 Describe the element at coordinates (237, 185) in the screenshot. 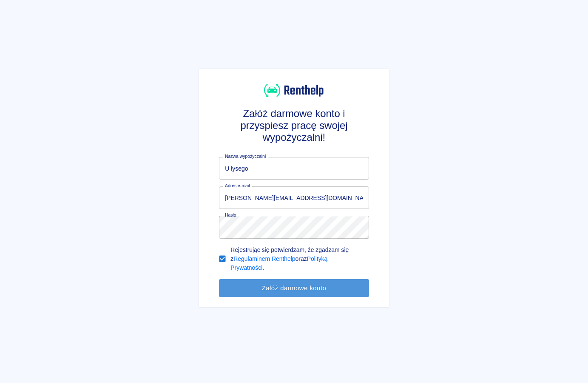

I see `label: Adres e-mail` at that location.